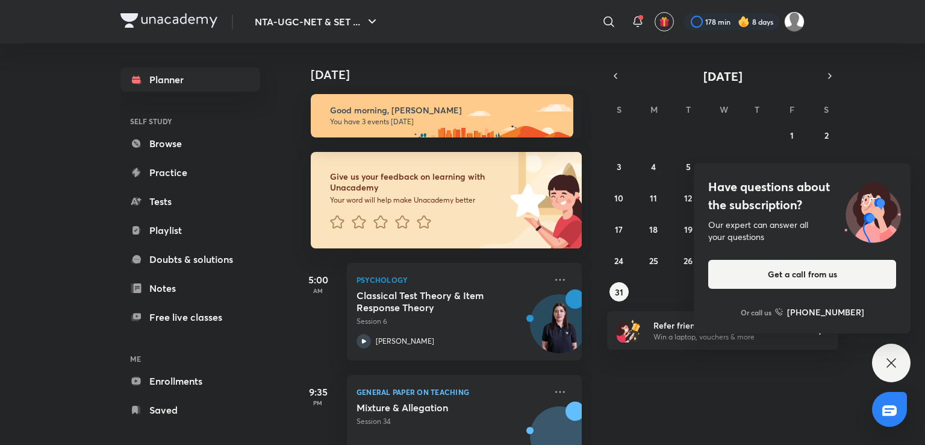 The width and height of the screenshot is (925, 445). Describe the element at coordinates (619, 198) in the screenshot. I see `abbr: August 10, 2025` at that location.